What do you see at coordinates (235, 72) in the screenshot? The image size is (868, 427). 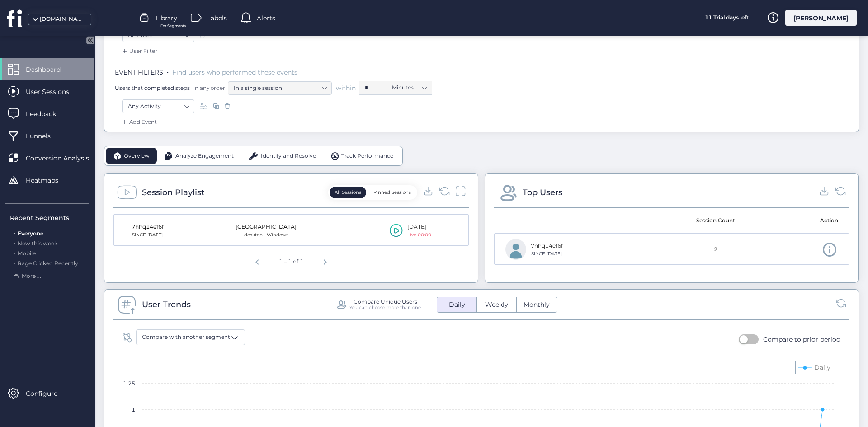 I see `span: Find users who performed these events` at bounding box center [235, 72].